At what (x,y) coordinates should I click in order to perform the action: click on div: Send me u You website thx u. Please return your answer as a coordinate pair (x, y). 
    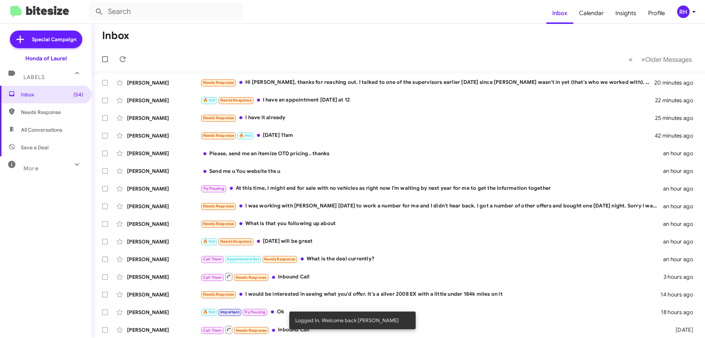
    Looking at the image, I should click on (432, 171).